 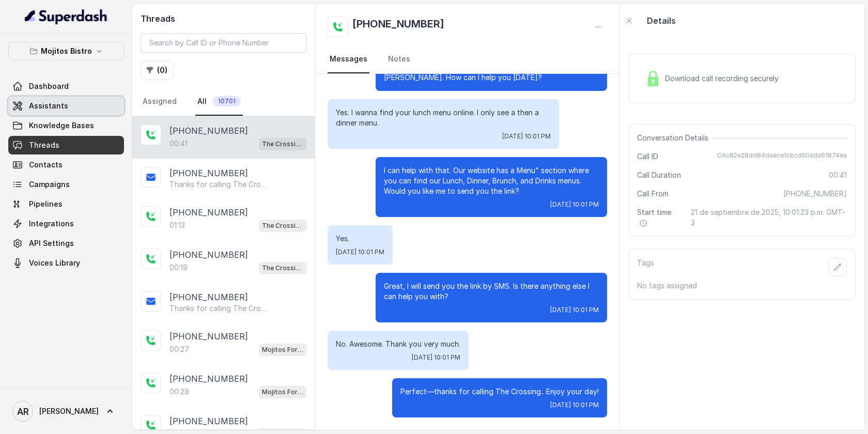 What do you see at coordinates (492, 291) in the screenshot?
I see `p: Great, I will send you the link by SMS. Is there anything else I can help you with?` at bounding box center [492, 291].